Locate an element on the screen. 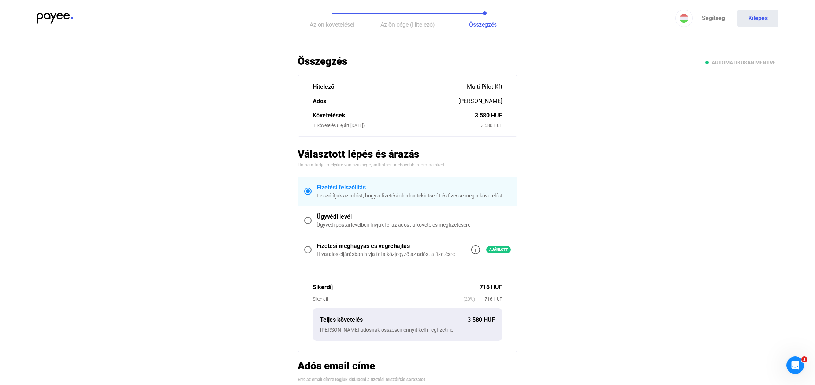 Image resolution: width=815 pixels, height=385 pixels. span: Összegzés is located at coordinates (483, 25).